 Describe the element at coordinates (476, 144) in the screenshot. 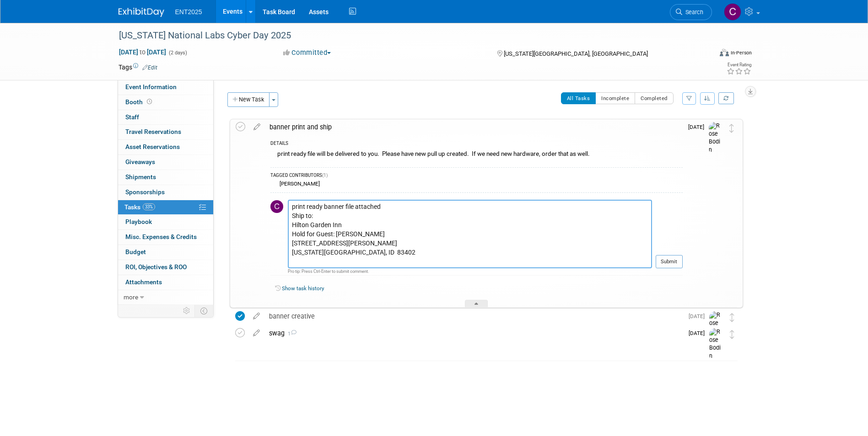

I see `div: DETAILS` at that location.